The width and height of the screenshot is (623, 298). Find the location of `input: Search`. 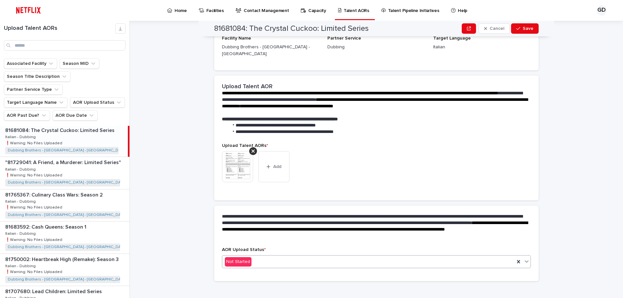

input: Search is located at coordinates (65, 45).